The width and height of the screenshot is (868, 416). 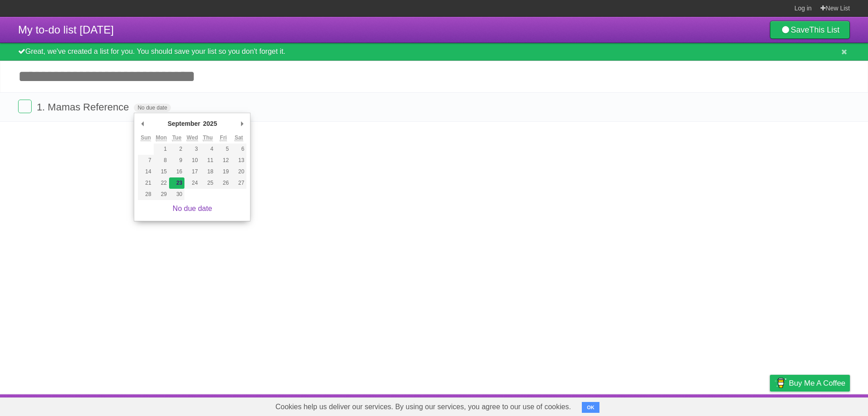 I want to click on button: 12, so click(x=223, y=160).